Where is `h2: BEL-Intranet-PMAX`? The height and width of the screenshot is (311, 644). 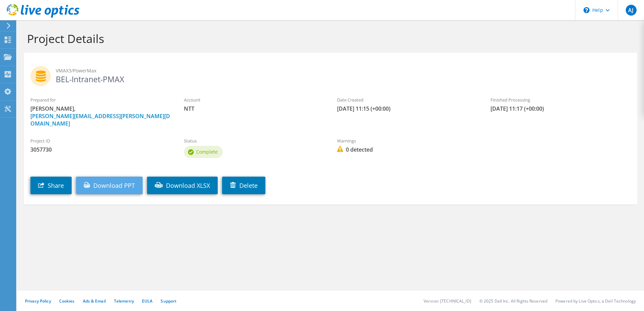
h2: BEL-Intranet-PMAX is located at coordinates (330, 75).